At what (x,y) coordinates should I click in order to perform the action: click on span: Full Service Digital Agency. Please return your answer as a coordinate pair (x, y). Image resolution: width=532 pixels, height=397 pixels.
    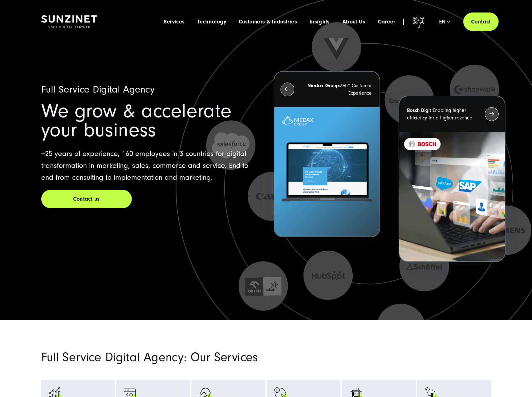
    Looking at the image, I should click on (98, 89).